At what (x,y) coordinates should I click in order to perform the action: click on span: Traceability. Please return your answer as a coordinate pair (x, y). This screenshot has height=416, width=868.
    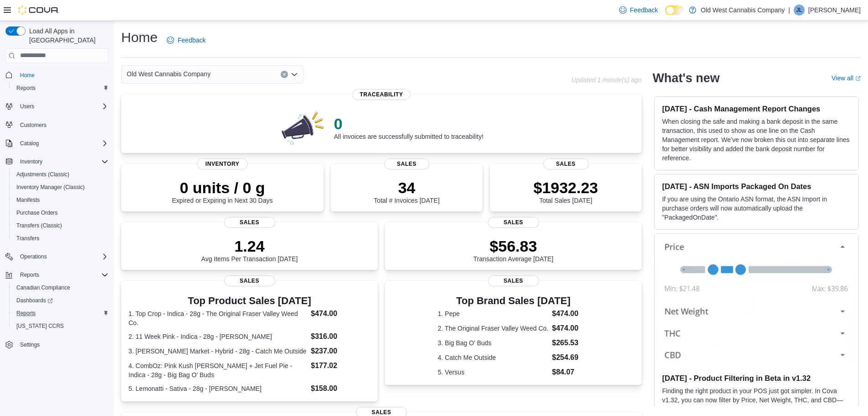
    Looking at the image, I should click on (381, 95).